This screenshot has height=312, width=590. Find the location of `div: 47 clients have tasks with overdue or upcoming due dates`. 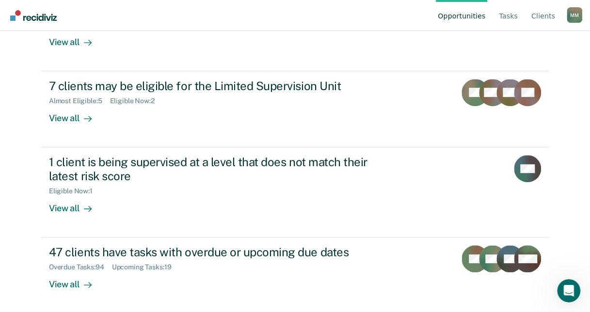

div: 47 clients have tasks with overdue or upcoming due dates is located at coordinates (219, 252).